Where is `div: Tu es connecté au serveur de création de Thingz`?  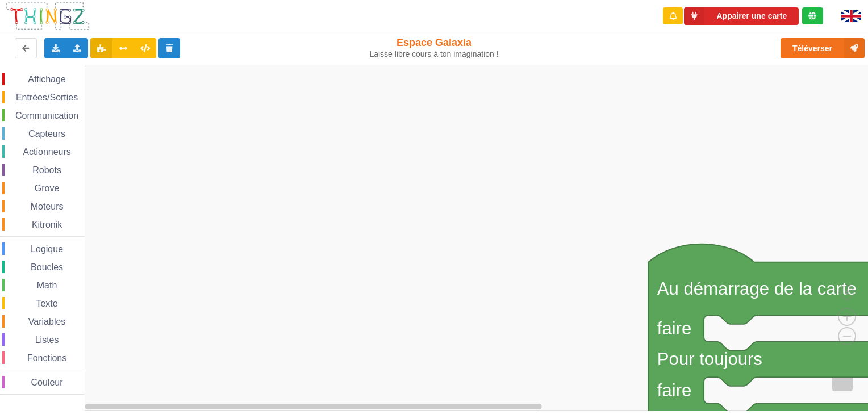
div: Tu es connecté au serveur de création de Thingz is located at coordinates (812, 16).